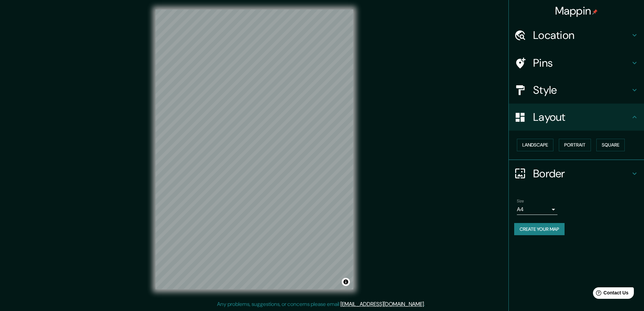 The height and width of the screenshot is (311, 644). Describe the element at coordinates (582, 35) in the screenshot. I see `h4: Location` at that location.